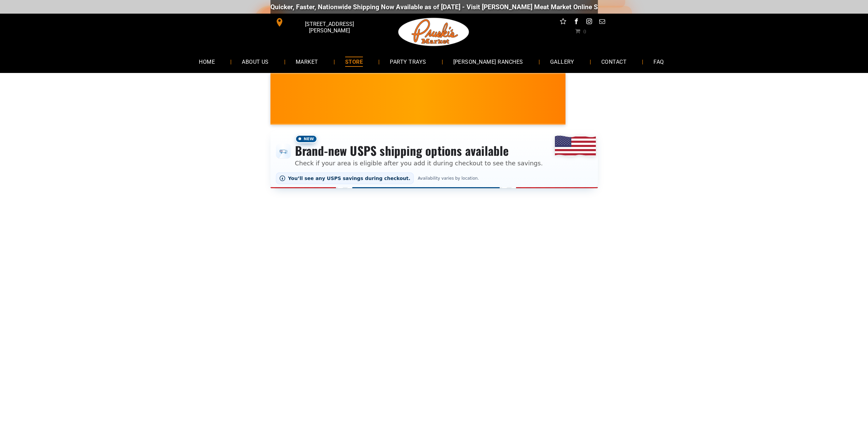  What do you see at coordinates (306, 139) in the screenshot?
I see `span: New` at bounding box center [306, 139].